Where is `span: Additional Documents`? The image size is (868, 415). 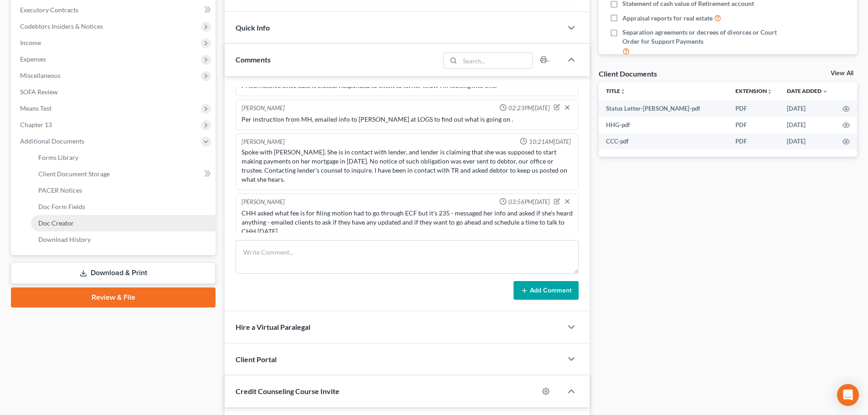 span: Additional Documents is located at coordinates (52, 141).